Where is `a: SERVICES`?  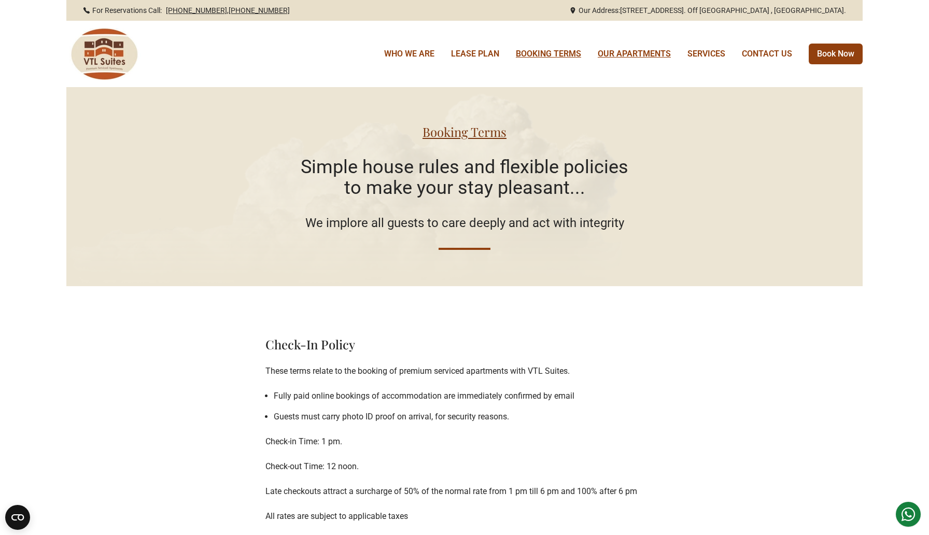 a: SERVICES is located at coordinates (706, 54).